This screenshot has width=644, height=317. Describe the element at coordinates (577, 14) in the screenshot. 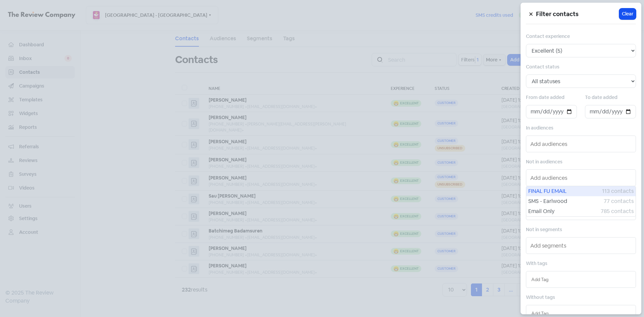

I see `h5: Filter contacts` at that location.